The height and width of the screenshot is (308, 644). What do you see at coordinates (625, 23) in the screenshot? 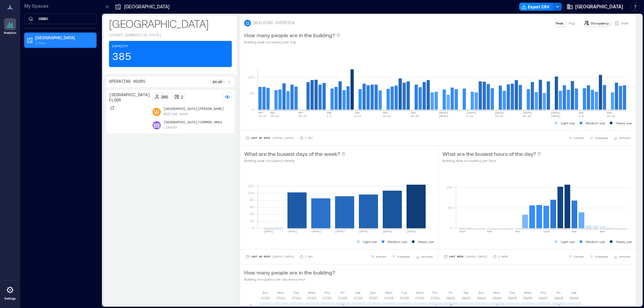
I see `p: Visits` at bounding box center [625, 23].